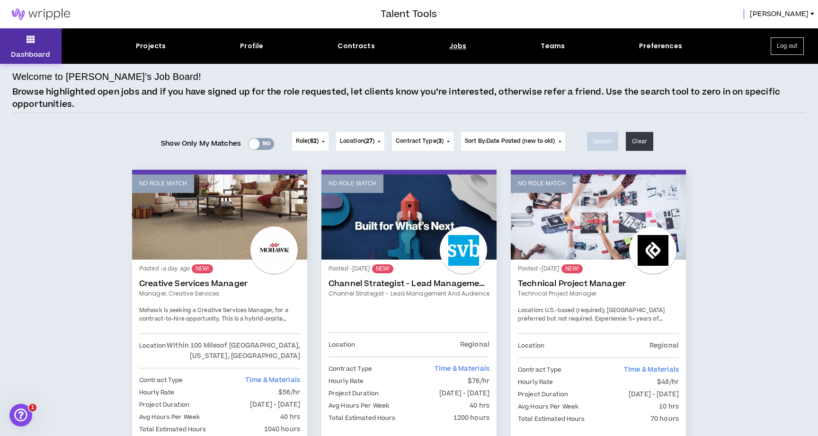  Describe the element at coordinates (472, 418) in the screenshot. I see `p: 1200 hours` at that location.